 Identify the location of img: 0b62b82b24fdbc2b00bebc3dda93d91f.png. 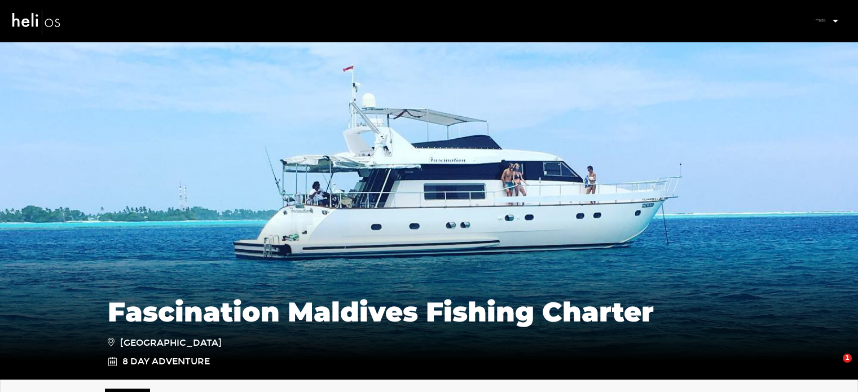
(821, 20).